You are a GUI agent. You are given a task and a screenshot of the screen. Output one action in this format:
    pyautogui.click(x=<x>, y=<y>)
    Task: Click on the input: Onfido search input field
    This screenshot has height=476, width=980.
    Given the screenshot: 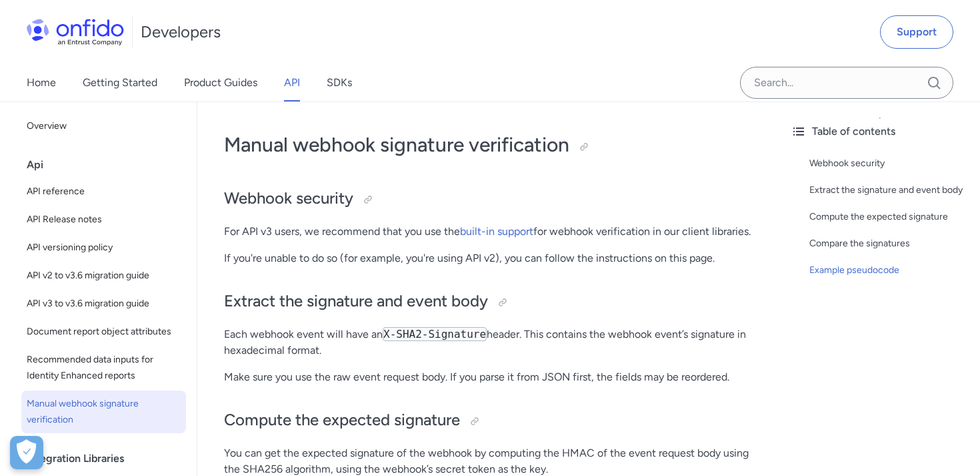 What is the action you would take?
    pyautogui.click(x=847, y=83)
    